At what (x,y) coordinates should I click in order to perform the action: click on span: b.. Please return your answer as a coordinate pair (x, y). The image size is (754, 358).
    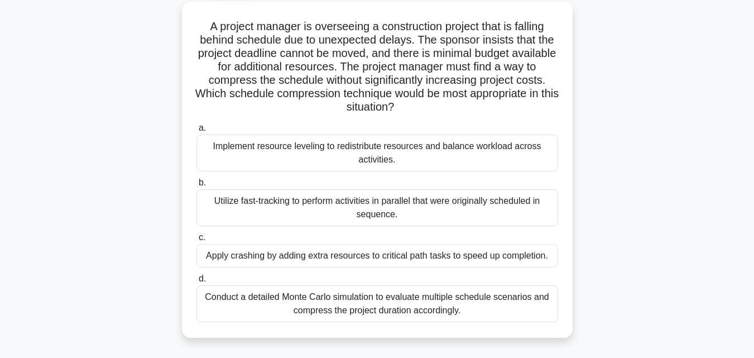
    Looking at the image, I should click on (202, 182).